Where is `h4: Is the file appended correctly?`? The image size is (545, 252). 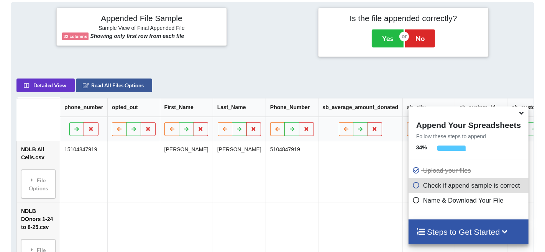
h4: Is the file appended correctly? is located at coordinates (403, 18).